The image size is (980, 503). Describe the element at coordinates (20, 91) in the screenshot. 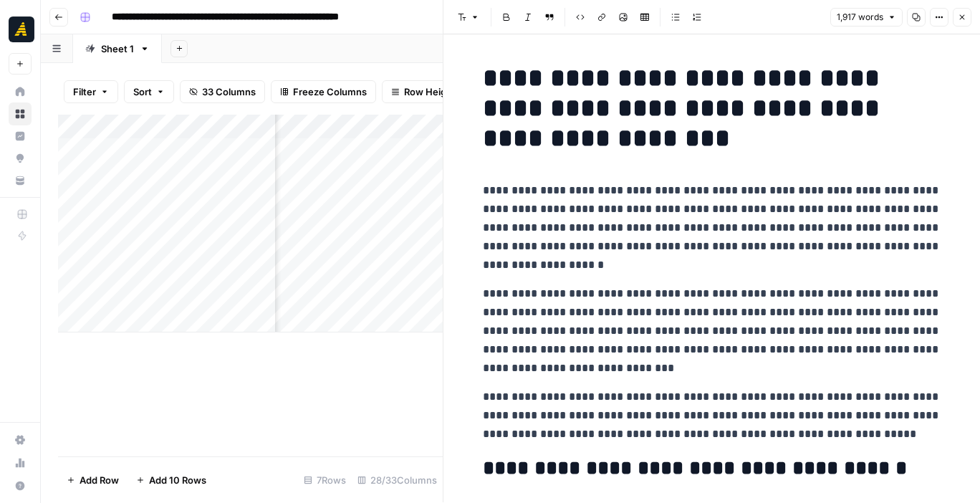

I see `a: Home` at that location.